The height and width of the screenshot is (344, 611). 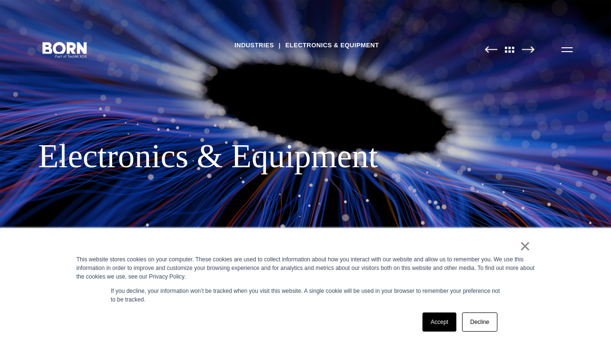 I want to click on div: Electronics & Equipment, so click(x=305, y=156).